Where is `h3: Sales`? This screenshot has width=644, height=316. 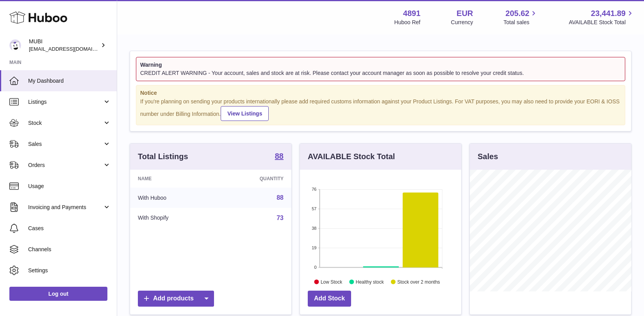 h3: Sales is located at coordinates (487, 157).